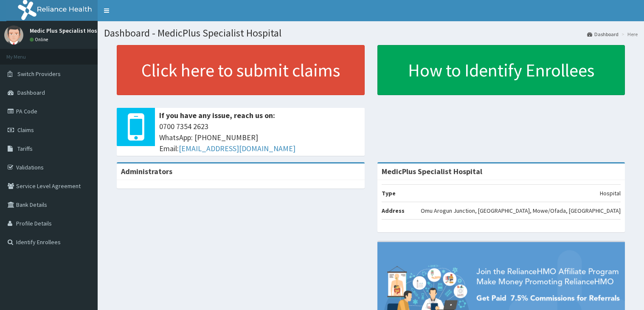  Describe the element at coordinates (39, 74) in the screenshot. I see `span: Switch Providers` at that location.